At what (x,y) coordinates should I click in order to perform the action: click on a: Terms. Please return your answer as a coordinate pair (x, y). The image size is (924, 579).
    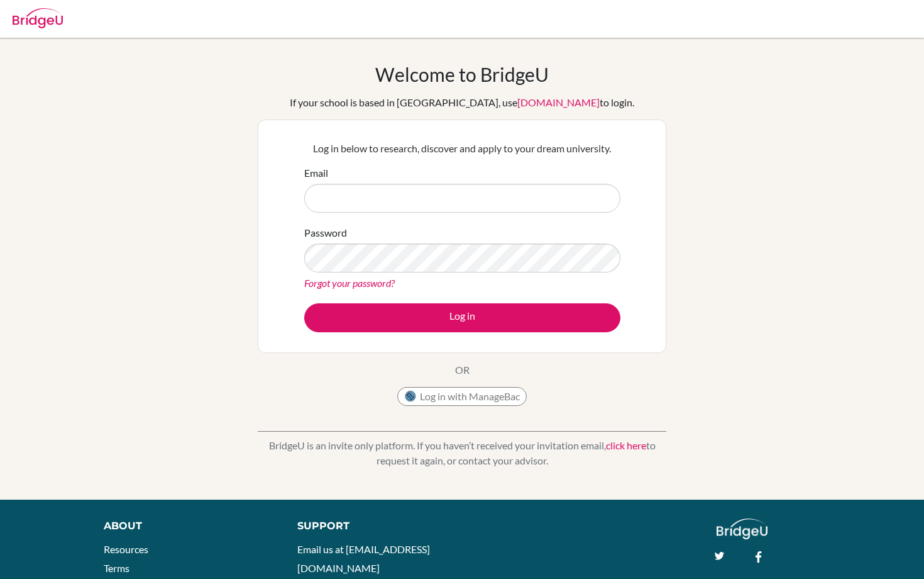
    Looking at the image, I should click on (117, 568).